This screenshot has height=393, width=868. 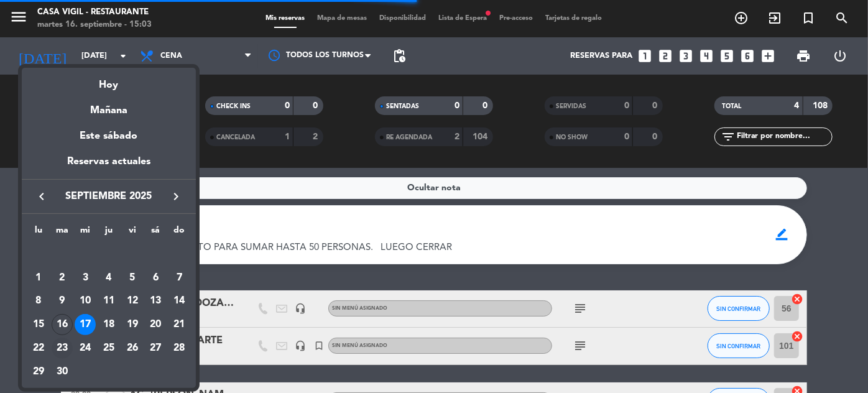 What do you see at coordinates (132, 278) in the screenshot?
I see `div: 5` at bounding box center [132, 278].